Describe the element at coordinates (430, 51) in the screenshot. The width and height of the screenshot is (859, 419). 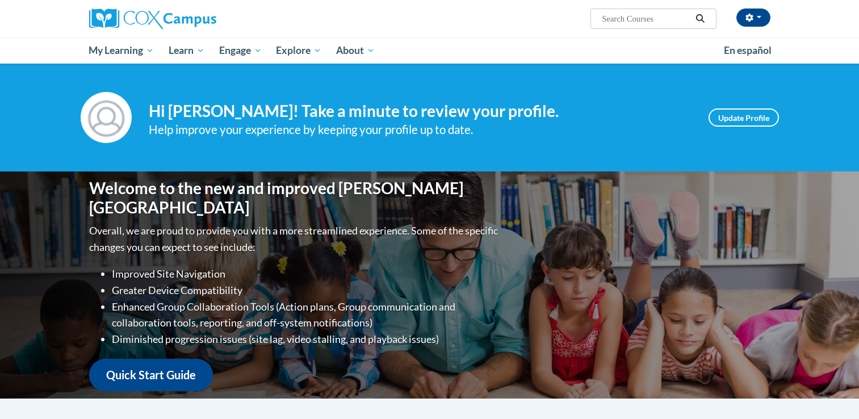
I see `div: Main menu` at that location.